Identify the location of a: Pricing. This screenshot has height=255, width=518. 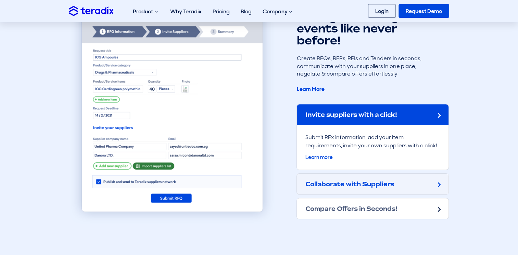
(221, 11).